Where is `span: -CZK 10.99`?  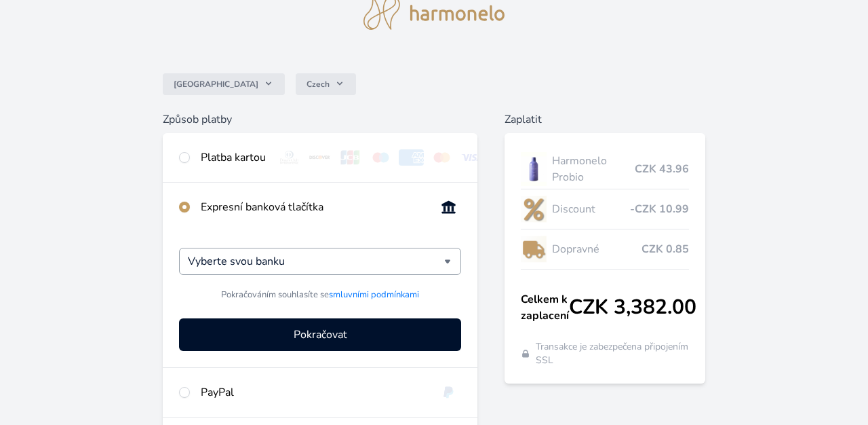
span: -CZK 10.99 is located at coordinates (658, 209).